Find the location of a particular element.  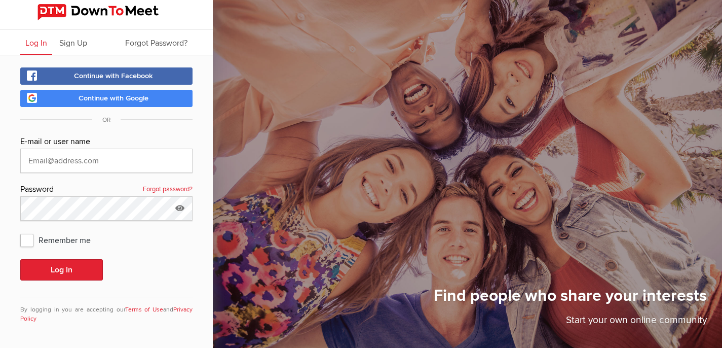

a: Continue with Google is located at coordinates (106, 98).